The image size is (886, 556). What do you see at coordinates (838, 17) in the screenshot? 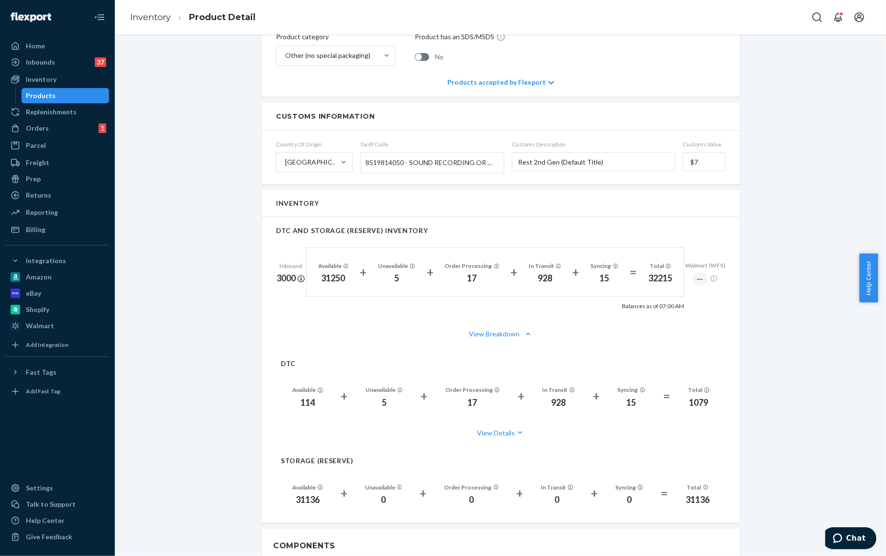
I see `button: Open notifications` at bounding box center [838, 17].